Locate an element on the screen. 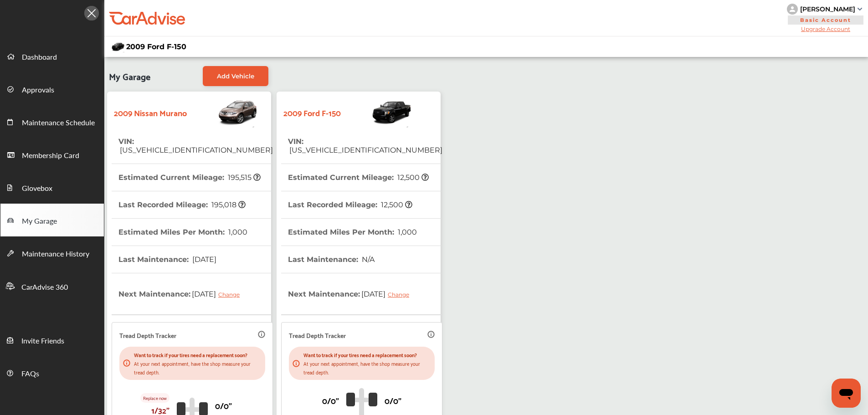 The width and height of the screenshot is (868, 415). a: Add Vehicle is located at coordinates (235, 76).